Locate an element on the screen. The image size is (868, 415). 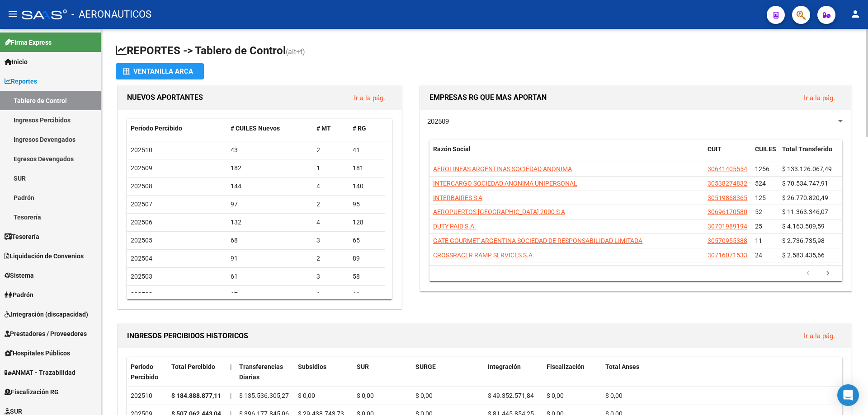
div: 4 is located at coordinates (331, 186).